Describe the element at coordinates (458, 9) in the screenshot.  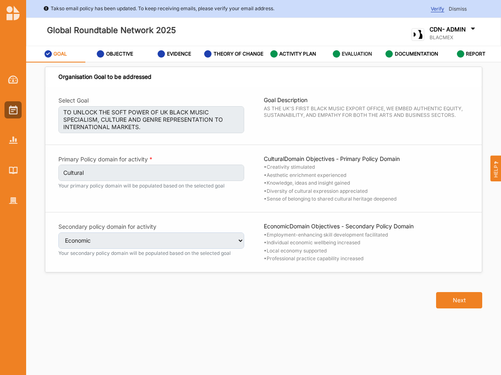
I see `span: Dismiss` at that location.